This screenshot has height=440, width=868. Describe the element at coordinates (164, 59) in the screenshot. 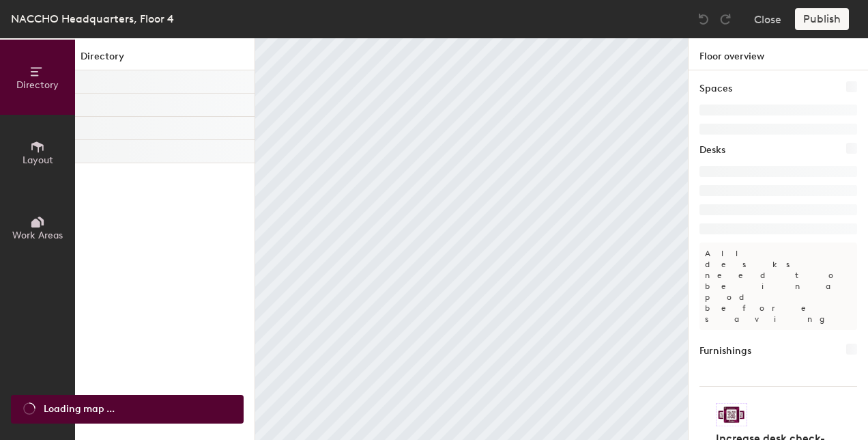

I see `h1: Directory` at that location.